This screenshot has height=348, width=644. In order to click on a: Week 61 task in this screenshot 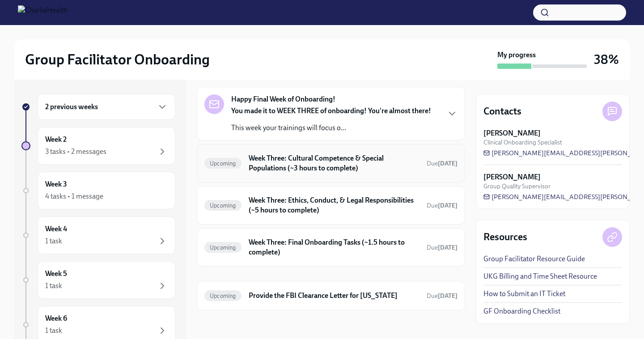, I will do `click(98, 324)`.